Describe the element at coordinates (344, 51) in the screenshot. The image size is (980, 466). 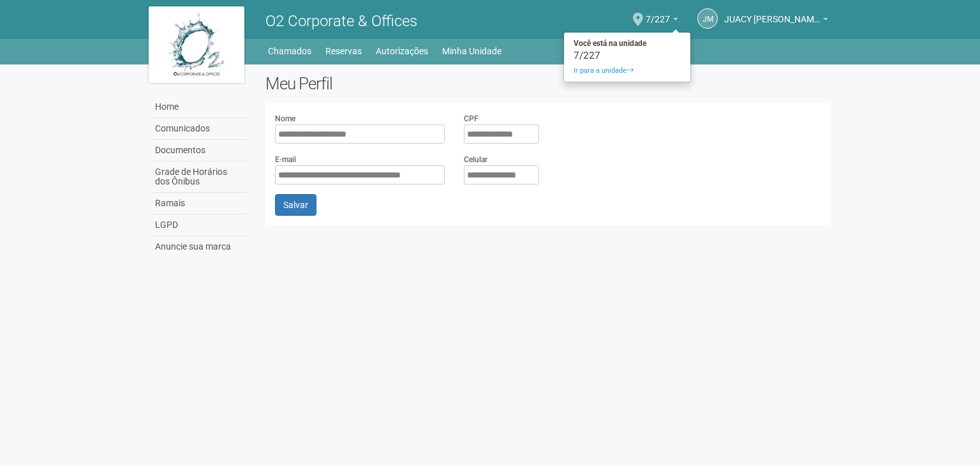
I see `a: Reservas` at that location.